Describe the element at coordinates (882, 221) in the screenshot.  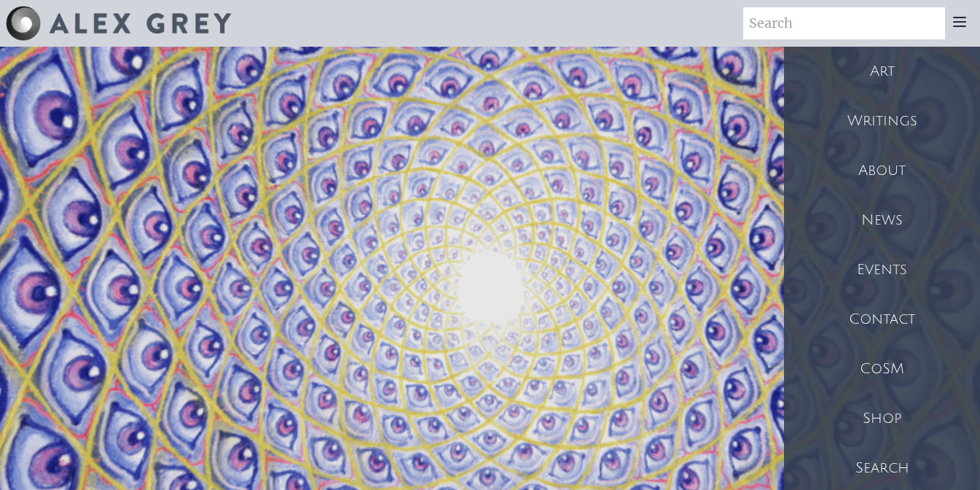
I see `a: News` at that location.